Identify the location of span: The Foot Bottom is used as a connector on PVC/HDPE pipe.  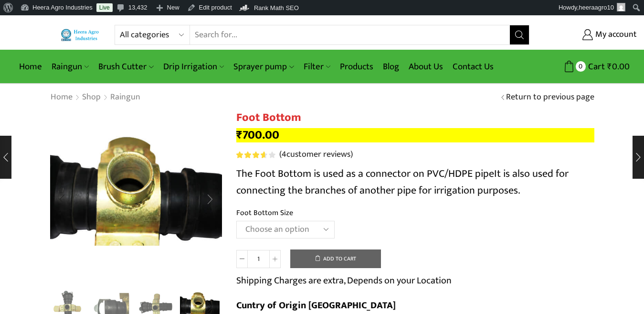
(365, 174).